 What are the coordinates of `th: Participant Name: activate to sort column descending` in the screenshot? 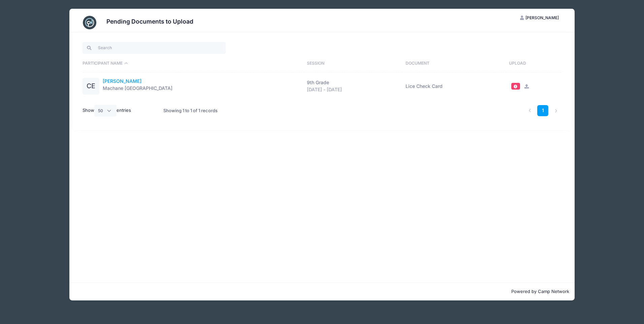 It's located at (193, 63).